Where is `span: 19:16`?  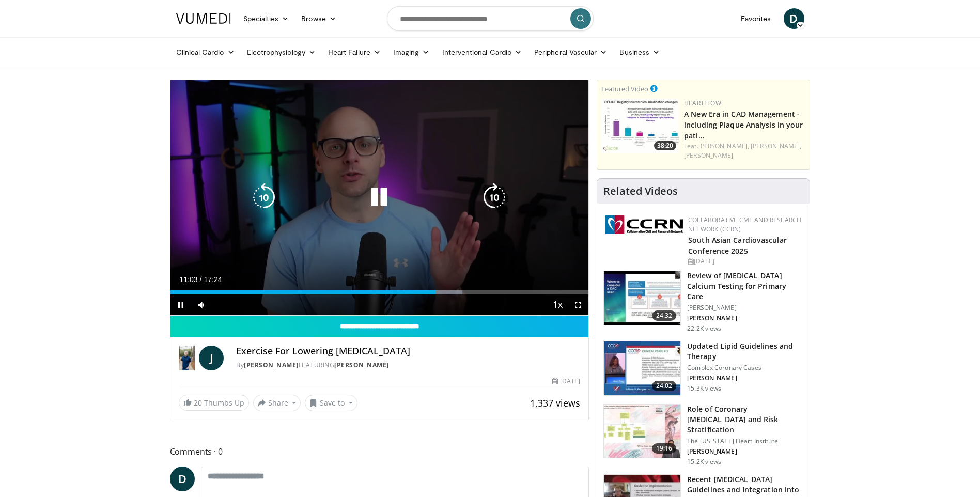 span: 19:16 is located at coordinates (665, 449).